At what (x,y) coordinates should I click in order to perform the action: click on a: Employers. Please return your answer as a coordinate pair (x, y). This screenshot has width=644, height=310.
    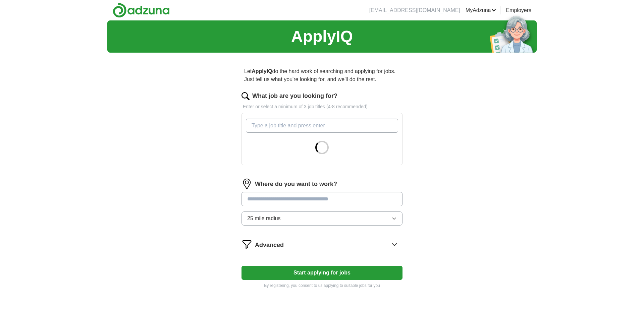
    Looking at the image, I should click on (519, 10).